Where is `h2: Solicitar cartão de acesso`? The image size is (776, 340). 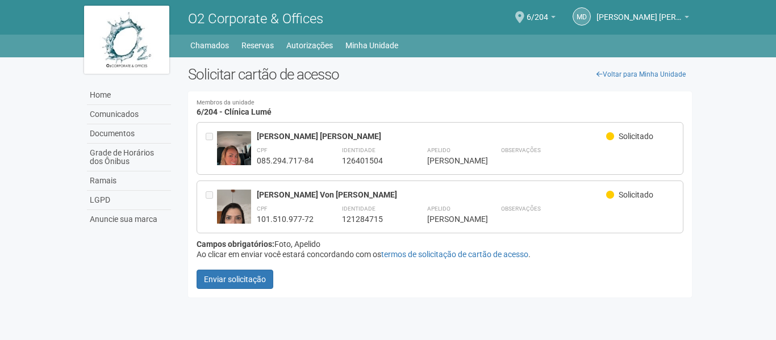 h2: Solicitar cartão de acesso is located at coordinates (439, 74).